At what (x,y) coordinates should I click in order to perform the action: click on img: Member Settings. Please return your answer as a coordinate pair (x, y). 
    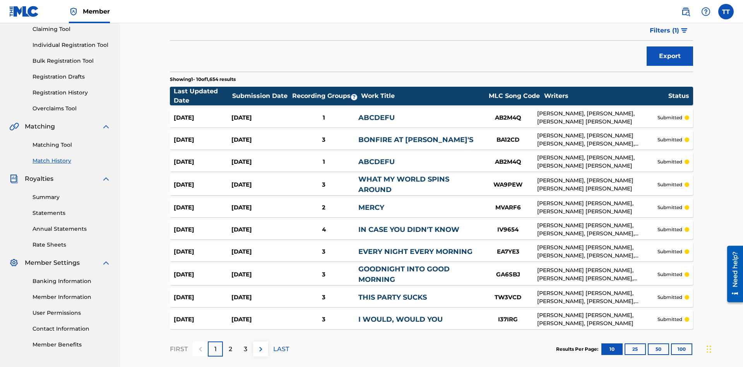
    Looking at the image, I should click on (14, 263).